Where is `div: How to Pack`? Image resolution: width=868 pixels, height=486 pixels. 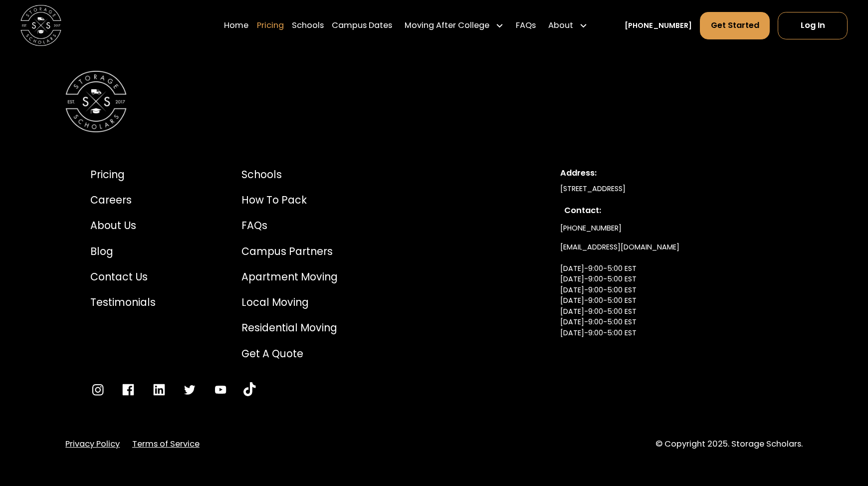
div: How to Pack is located at coordinates (289, 200).